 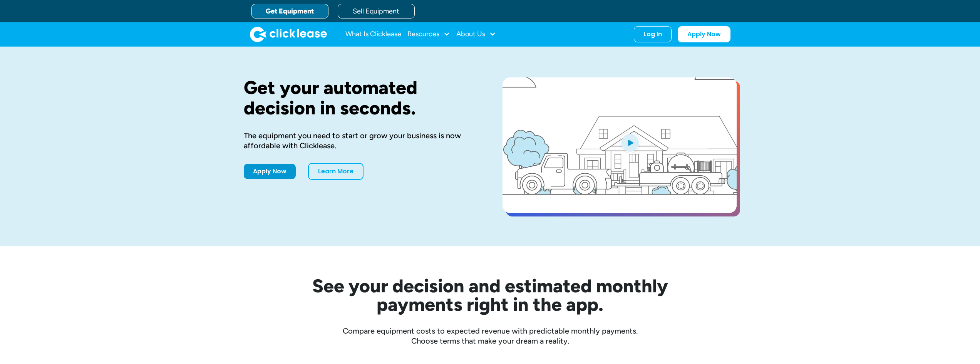 What do you see at coordinates (361, 98) in the screenshot?
I see `h1: Get your automated decision in seconds.` at bounding box center [361, 98].